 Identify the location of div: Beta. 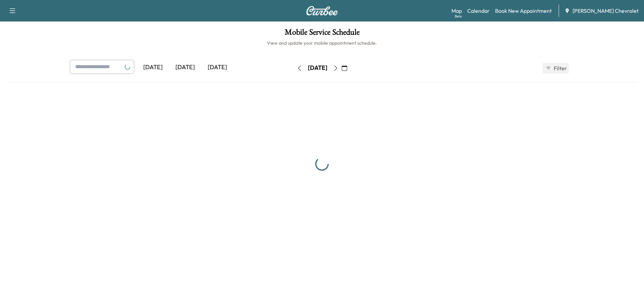
(458, 16).